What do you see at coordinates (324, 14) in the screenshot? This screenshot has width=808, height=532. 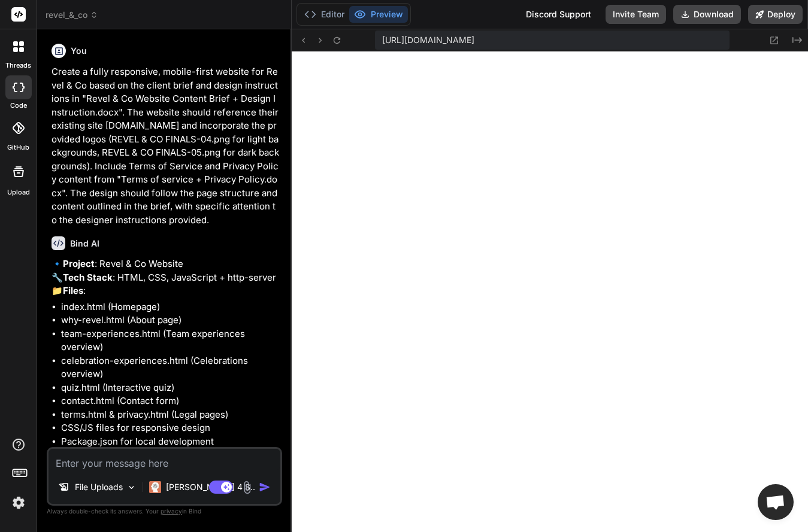 I see `button: Editor` at bounding box center [324, 14].